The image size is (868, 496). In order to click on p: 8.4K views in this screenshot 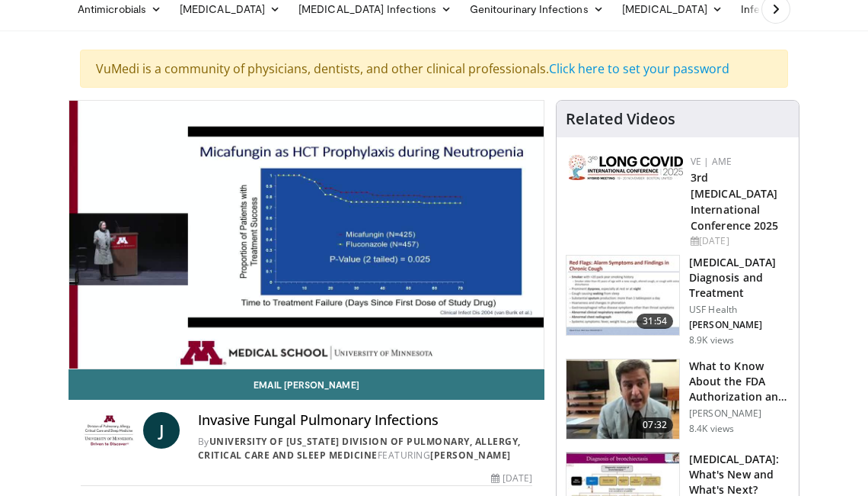, I will do `click(711, 428)`.